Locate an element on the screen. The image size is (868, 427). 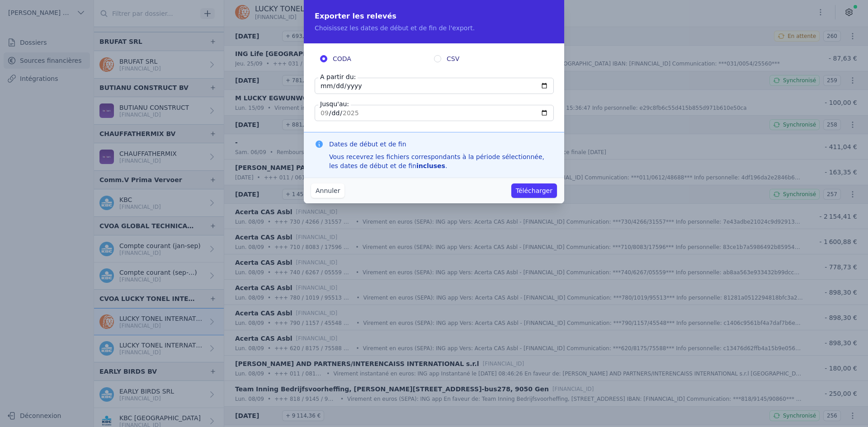
strong: incluses is located at coordinates (431, 166).